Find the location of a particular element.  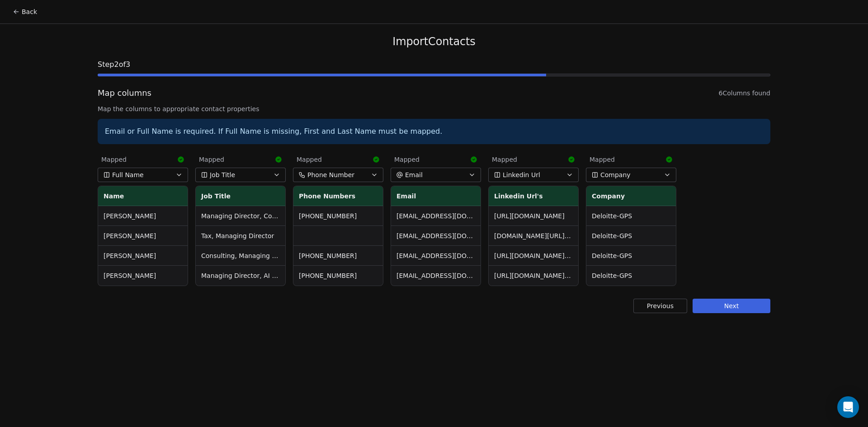

th: Phone Numbers is located at coordinates (338, 196).